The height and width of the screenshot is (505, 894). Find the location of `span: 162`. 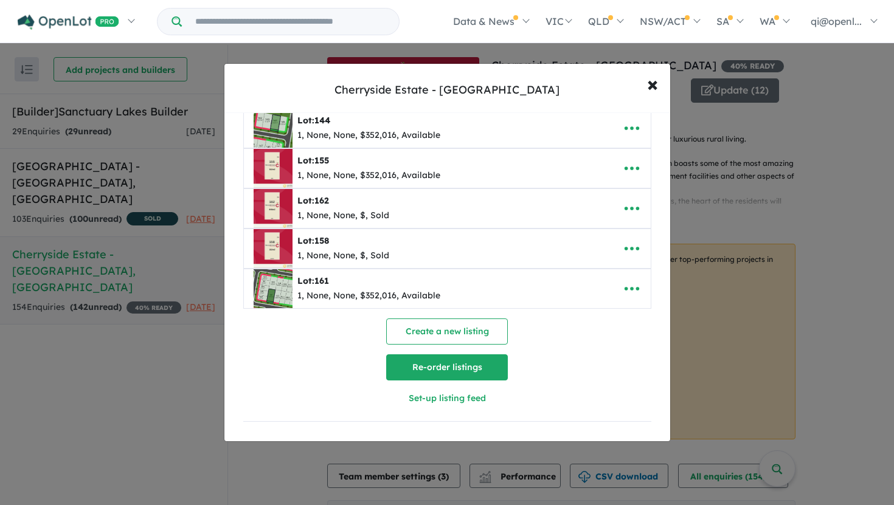

span: 162 is located at coordinates (322, 201).